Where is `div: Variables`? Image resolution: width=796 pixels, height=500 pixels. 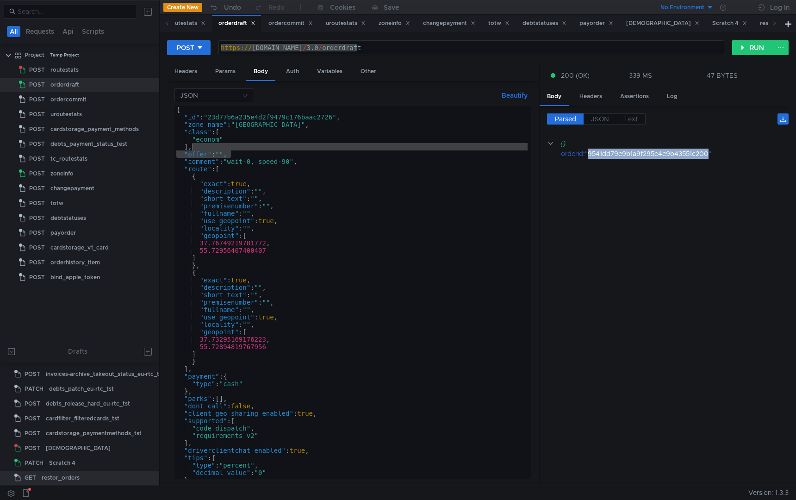
div: Variables is located at coordinates (330, 71).